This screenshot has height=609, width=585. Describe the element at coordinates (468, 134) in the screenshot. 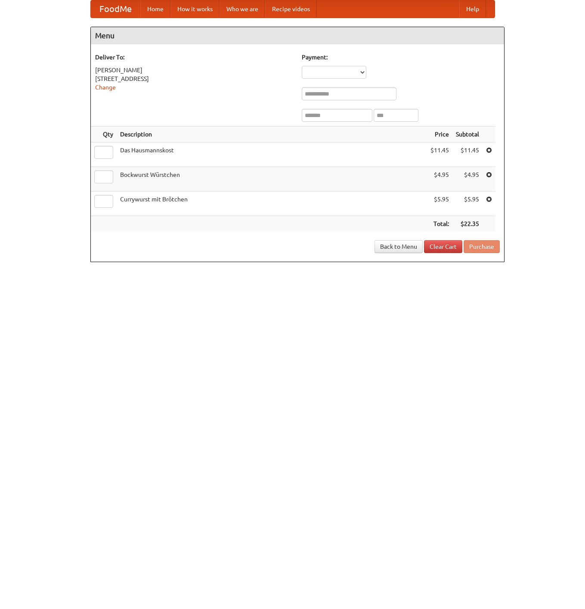

I see `th: Subtotal` at that location.